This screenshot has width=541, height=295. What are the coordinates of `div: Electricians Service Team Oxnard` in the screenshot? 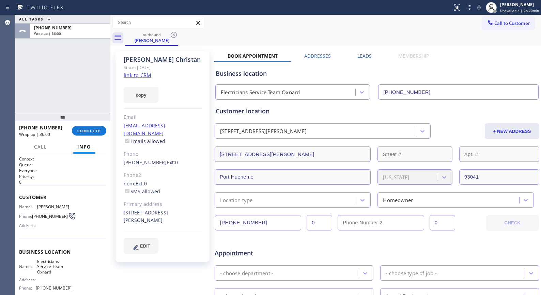 It's located at (260, 92).